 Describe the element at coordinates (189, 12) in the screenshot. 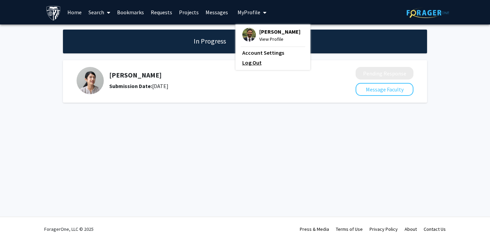

I see `a: Projects` at that location.